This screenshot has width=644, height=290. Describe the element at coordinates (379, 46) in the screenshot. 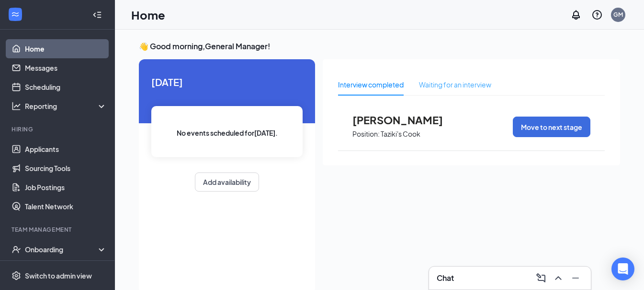

I see `h3: 👋 Good morning, General Manager !` at that location.